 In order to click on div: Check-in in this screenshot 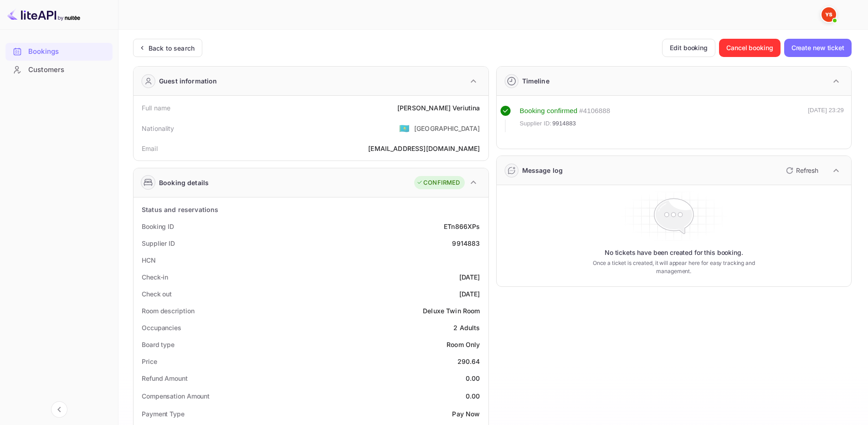, I will do `click(155, 277)`.